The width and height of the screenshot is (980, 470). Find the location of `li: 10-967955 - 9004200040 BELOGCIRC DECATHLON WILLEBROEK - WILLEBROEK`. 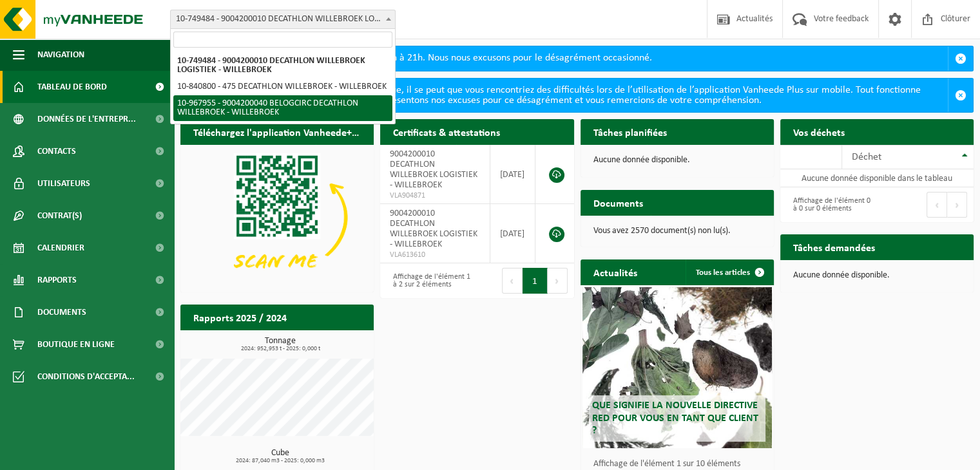

li: 10-967955 - 9004200040 BELOGCIRC DECATHLON WILLEBROEK - WILLEBROEK is located at coordinates (283, 108).